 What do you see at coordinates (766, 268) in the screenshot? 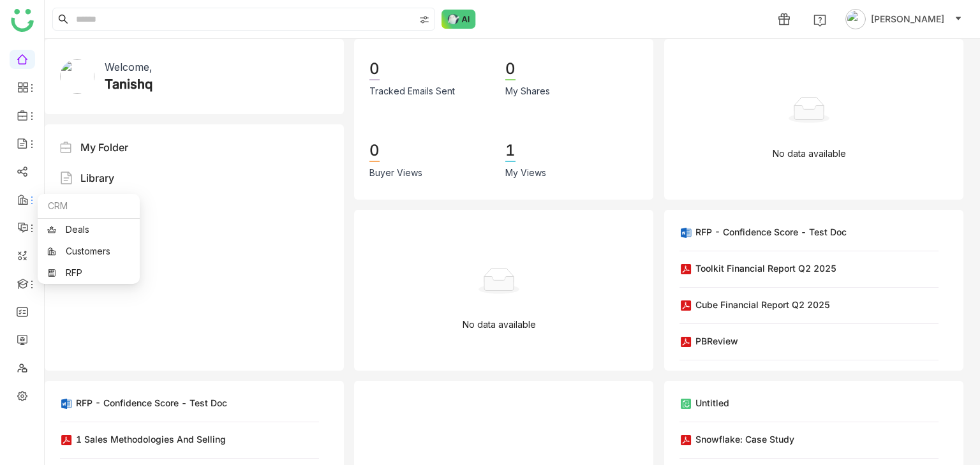
I see `div: Toolkit Financial Report Q2 2025` at bounding box center [766, 268].